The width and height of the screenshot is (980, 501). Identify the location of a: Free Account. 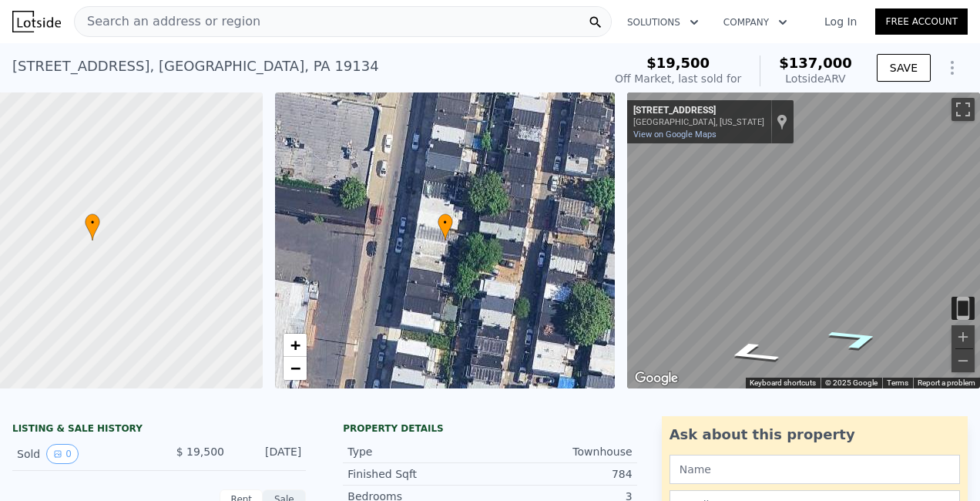
(922, 22).